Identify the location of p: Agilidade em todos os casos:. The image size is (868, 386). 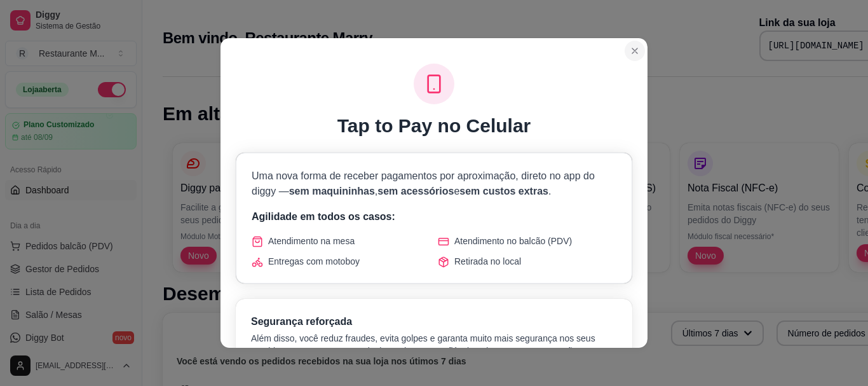
(434, 217).